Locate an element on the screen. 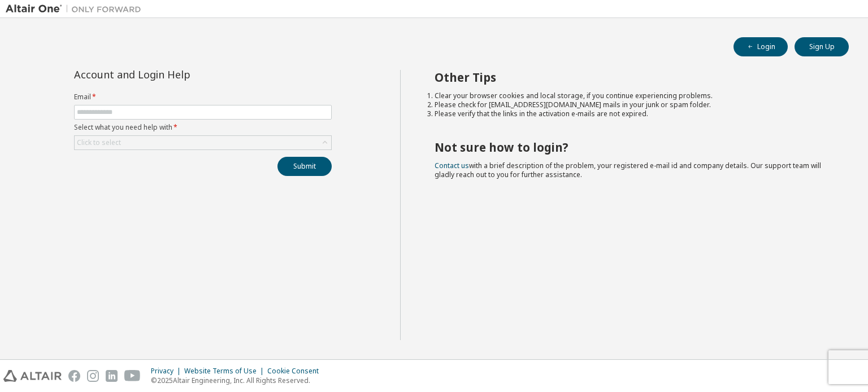  button: Sign Up is located at coordinates (822, 47).